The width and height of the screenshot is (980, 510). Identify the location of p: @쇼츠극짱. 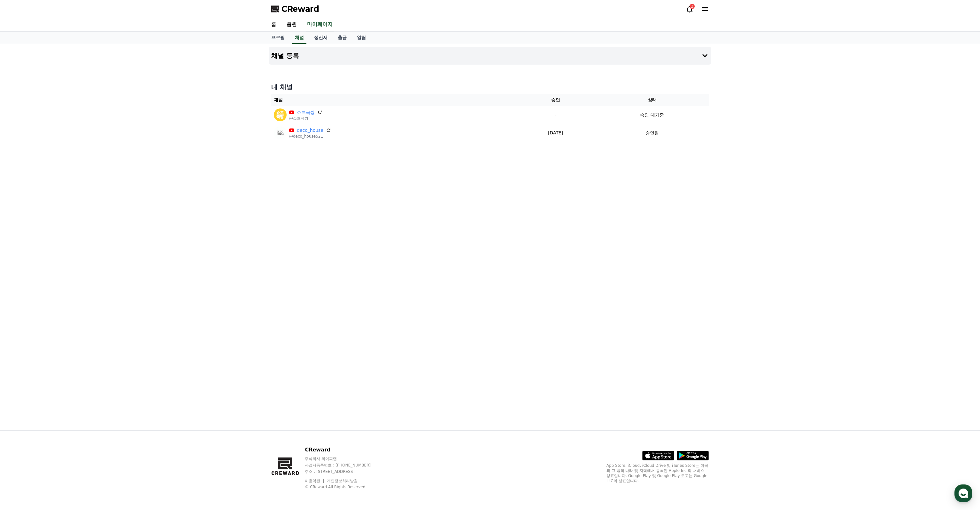
(306, 118).